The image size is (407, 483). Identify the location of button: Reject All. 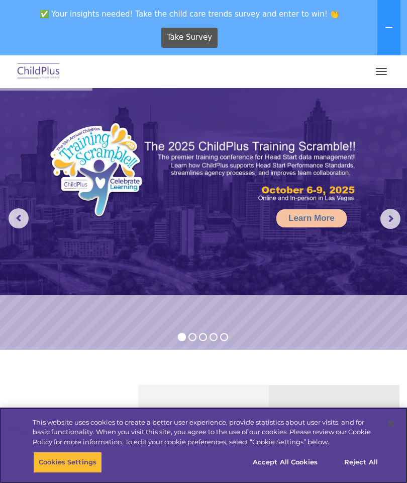
(361, 462).